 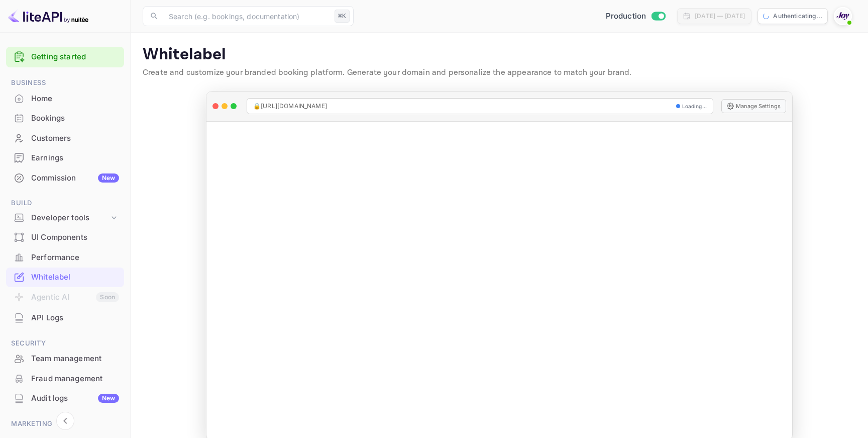 What do you see at coordinates (65, 276) in the screenshot?
I see `a: Whitelabel` at bounding box center [65, 276].